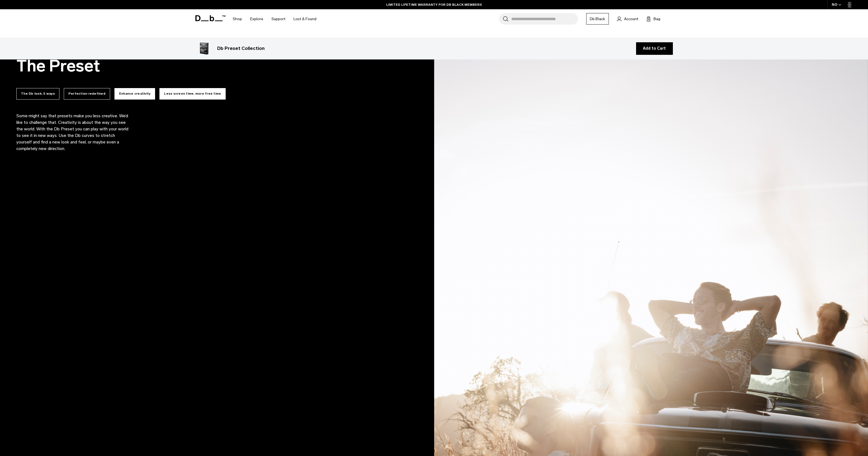 The height and width of the screenshot is (456, 868). I want to click on span: Add to Cart, so click(654, 48).